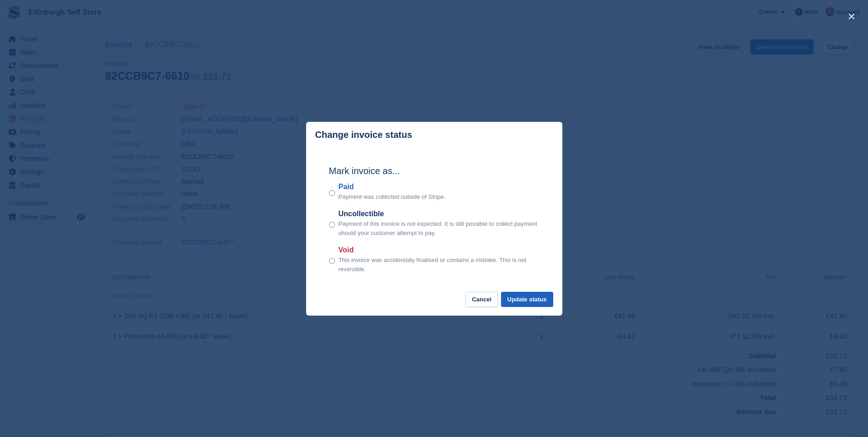 The image size is (868, 437). I want to click on p: This invoice was accidentally finalised or contains a mistake. This is not reversible., so click(439, 264).